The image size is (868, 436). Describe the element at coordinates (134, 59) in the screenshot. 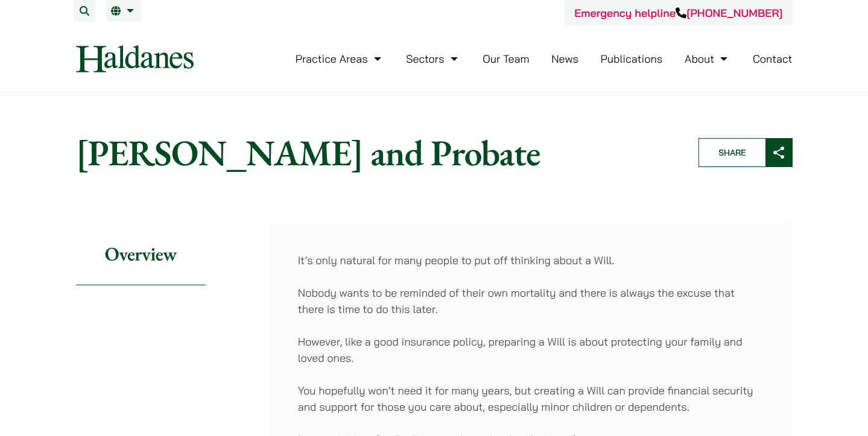

I see `img: Logo of Haldanes` at that location.